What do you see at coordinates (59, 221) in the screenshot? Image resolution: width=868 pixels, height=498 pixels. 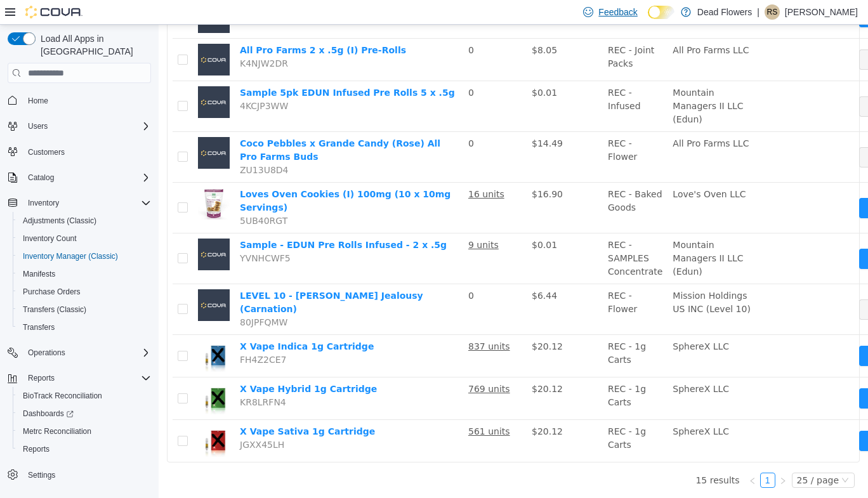 I see `span: Adjustments (Classic)` at bounding box center [59, 221].